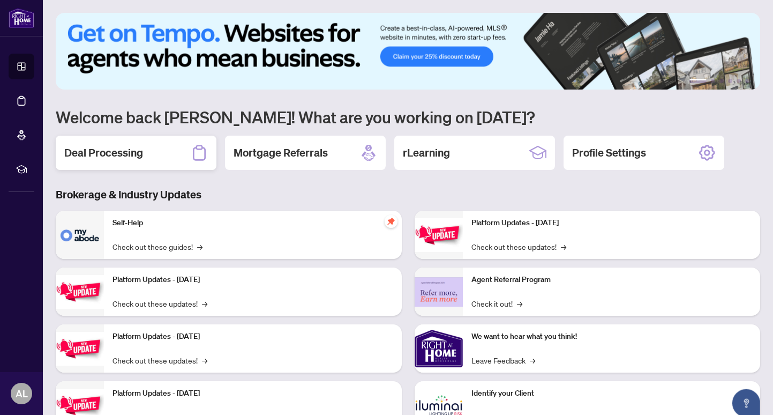 This screenshot has height=415, width=773. Describe the element at coordinates (21, 18) in the screenshot. I see `img: logo` at that location.